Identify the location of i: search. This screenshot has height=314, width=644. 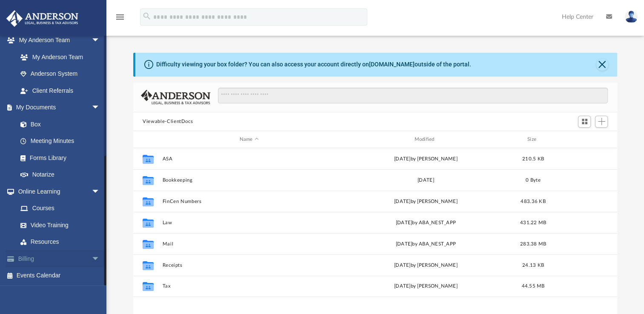
(147, 16).